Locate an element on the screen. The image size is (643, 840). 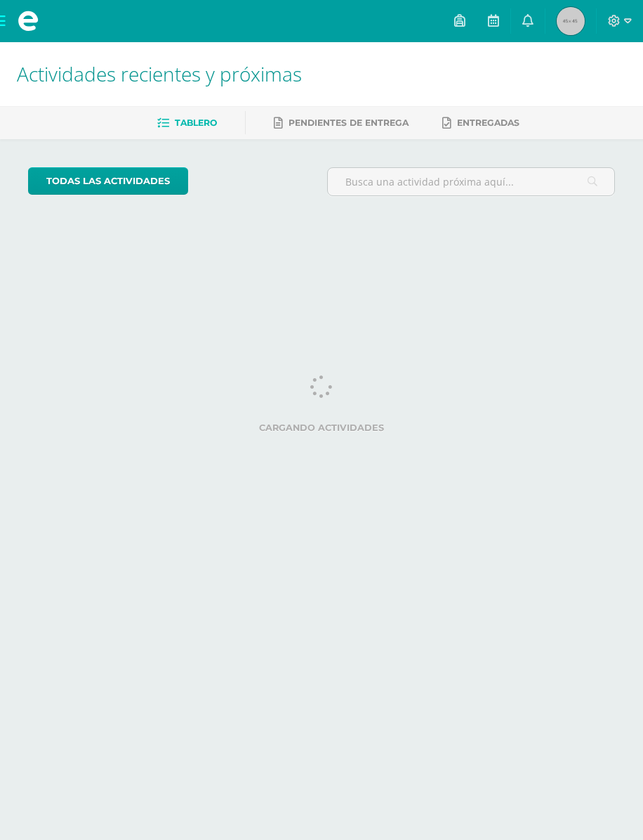
span: Pendientes de entrega is located at coordinates (349, 123).